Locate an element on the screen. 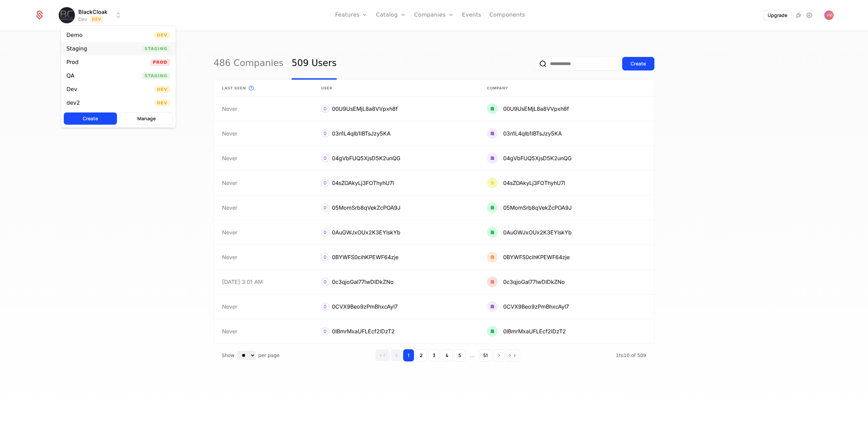 The image size is (868, 438). div: Staging is located at coordinates (76, 49).